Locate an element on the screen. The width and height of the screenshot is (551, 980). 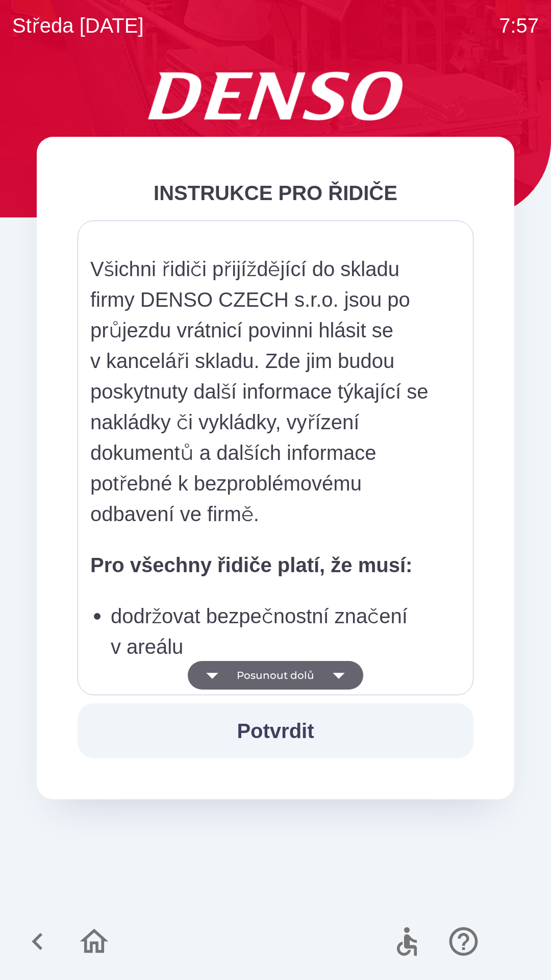
div: INSTRUKCE PRO ŘIDIČE is located at coordinates (276, 193).